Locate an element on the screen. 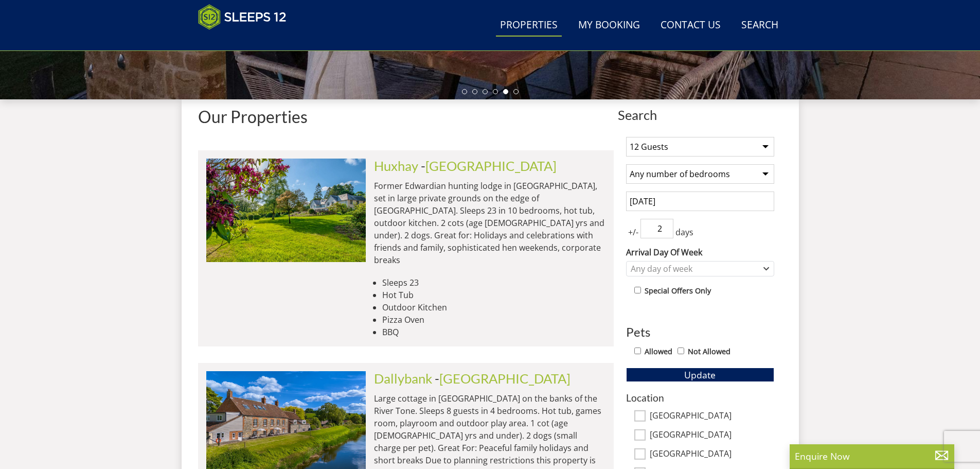  span: Update is located at coordinates (700, 374).